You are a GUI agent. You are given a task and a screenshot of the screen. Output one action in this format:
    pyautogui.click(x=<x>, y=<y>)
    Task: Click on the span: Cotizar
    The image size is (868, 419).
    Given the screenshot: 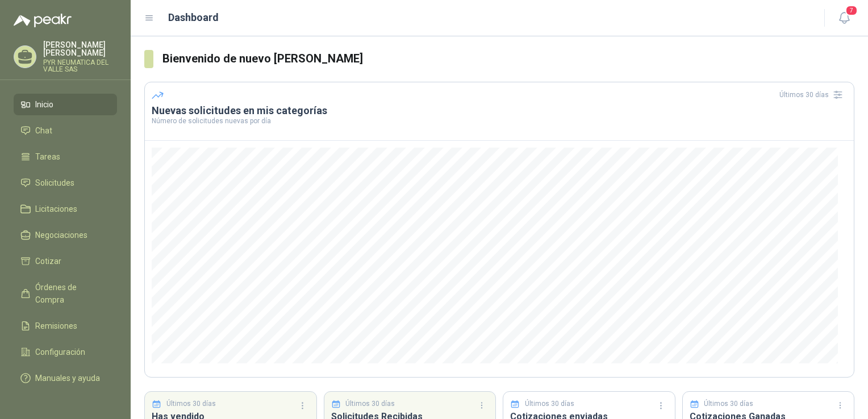 What is the action you would take?
    pyautogui.click(x=49, y=261)
    